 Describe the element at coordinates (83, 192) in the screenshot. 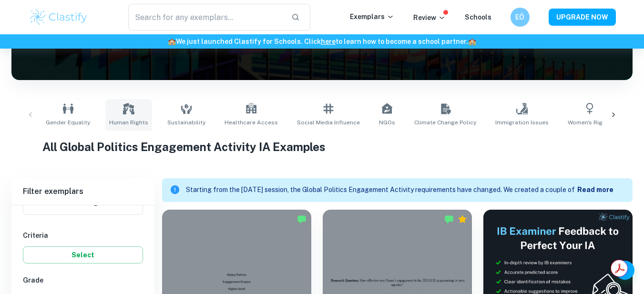

I see `h6: Filter exemplars` at that location.